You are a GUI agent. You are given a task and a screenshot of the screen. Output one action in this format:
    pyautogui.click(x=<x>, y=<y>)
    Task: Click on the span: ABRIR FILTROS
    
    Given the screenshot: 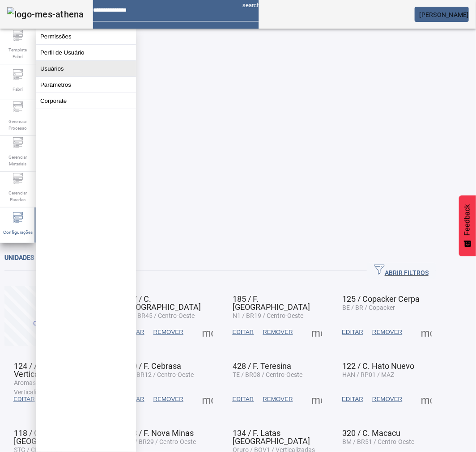 What is the action you would take?
    pyautogui.click(x=401, y=271)
    